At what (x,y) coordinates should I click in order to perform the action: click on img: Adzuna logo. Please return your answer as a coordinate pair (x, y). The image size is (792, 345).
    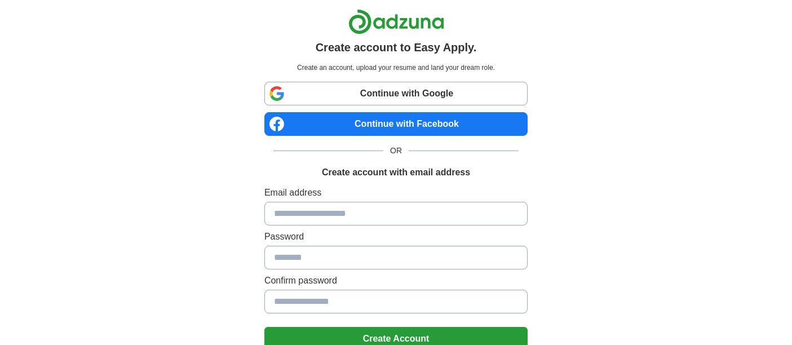
    Looking at the image, I should click on (397, 21).